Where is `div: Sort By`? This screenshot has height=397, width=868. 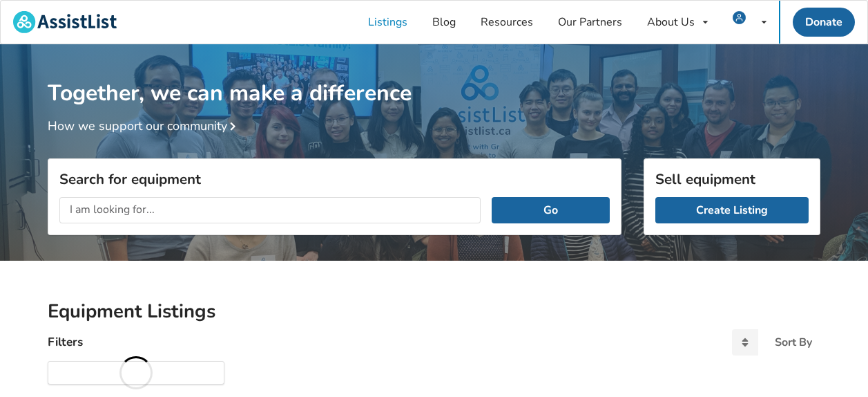
div: Sort By is located at coordinates (794, 342).